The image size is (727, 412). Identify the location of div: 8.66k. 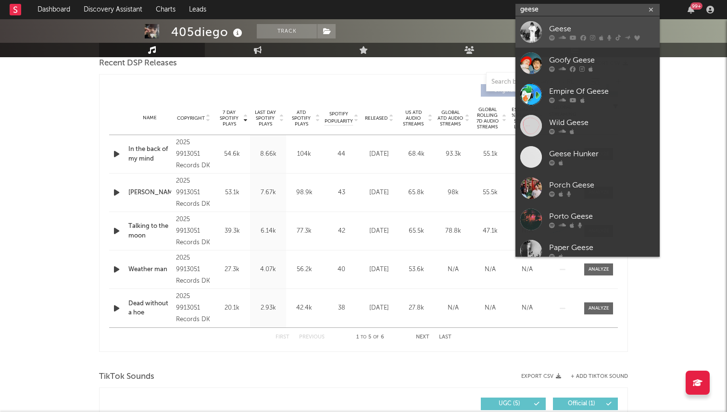
(268, 154).